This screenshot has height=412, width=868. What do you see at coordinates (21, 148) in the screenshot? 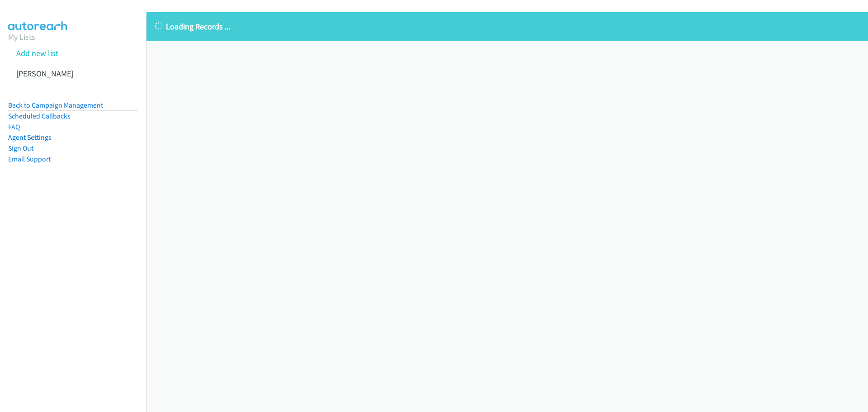
I see `a: Sign Out` at bounding box center [21, 148].